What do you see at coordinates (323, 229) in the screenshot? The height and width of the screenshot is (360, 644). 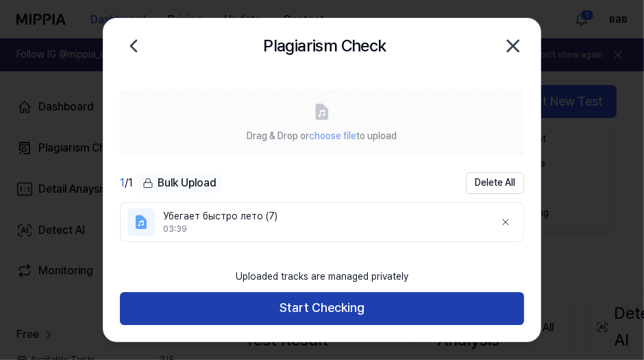 I see `div: 03:39` at bounding box center [323, 229].